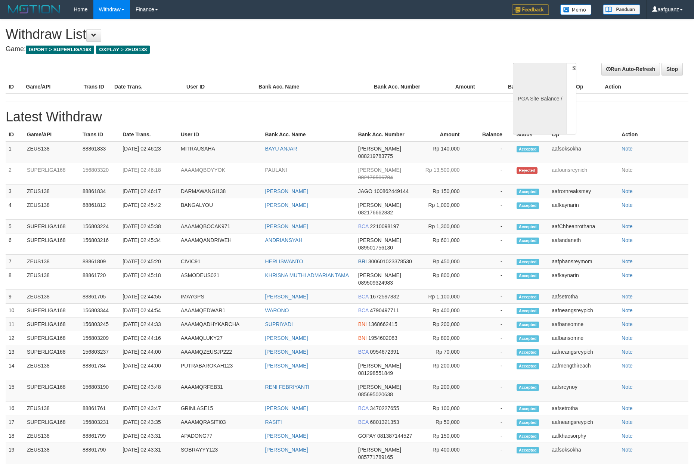 Image resolution: width=694 pixels, height=465 pixels. I want to click on td: 88861720, so click(99, 279).